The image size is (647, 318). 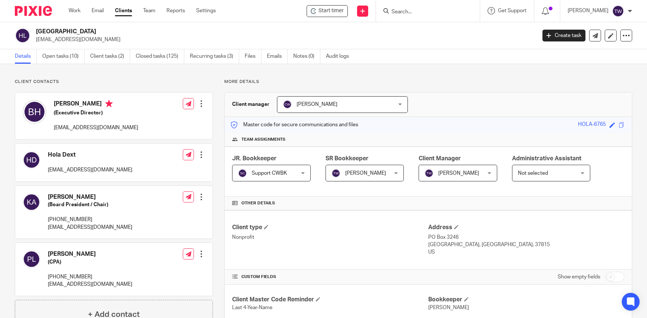 I want to click on a: Work, so click(x=75, y=11).